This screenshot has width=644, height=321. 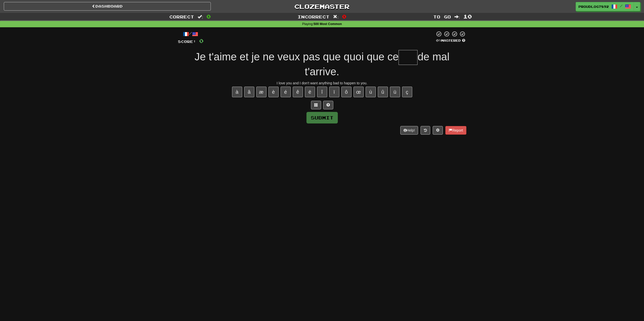 I want to click on button: ô, so click(x=346, y=92).